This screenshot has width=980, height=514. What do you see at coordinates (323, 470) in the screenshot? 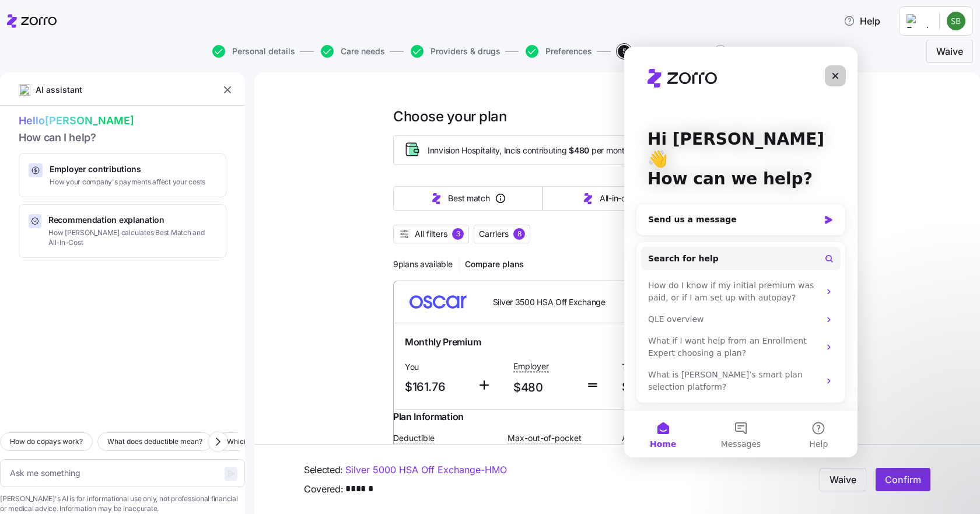
I see `span: Selected:` at bounding box center [323, 470].